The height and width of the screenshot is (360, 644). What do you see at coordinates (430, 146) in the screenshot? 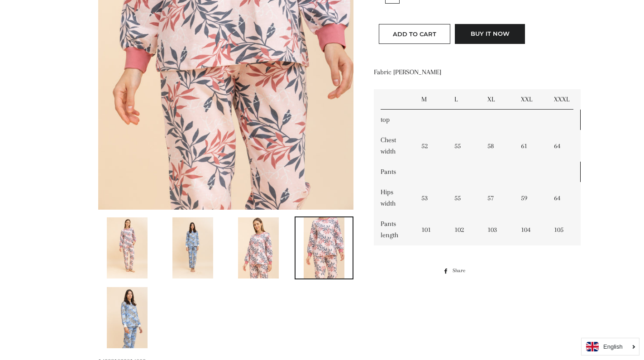
I see `td: 52` at bounding box center [430, 146].